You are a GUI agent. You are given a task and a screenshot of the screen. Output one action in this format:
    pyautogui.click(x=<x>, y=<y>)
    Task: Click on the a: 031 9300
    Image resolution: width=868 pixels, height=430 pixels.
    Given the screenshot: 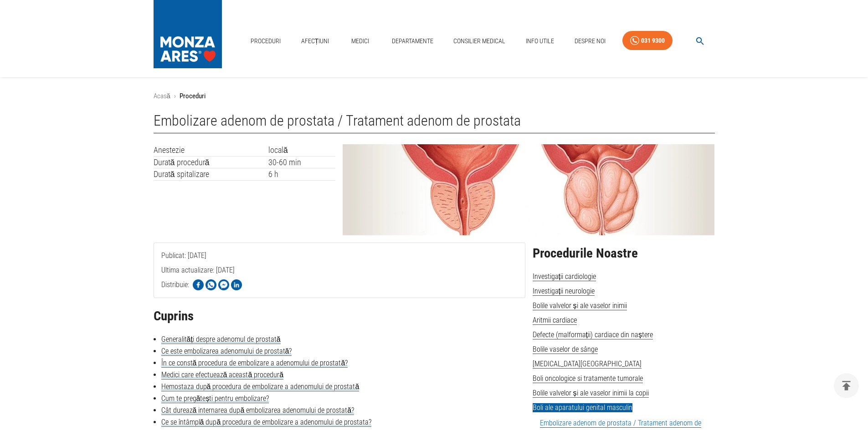 What is the action you would take?
    pyautogui.click(x=648, y=40)
    